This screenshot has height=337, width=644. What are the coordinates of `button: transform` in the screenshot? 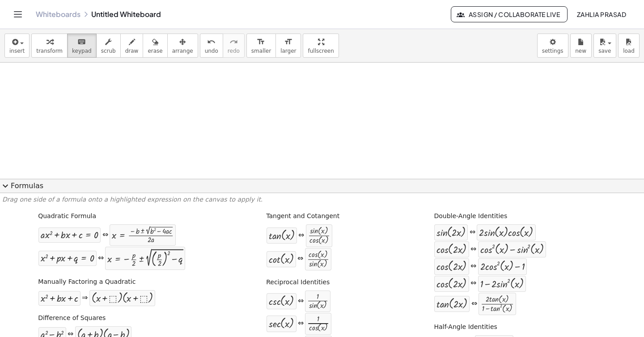 It's located at (49, 46).